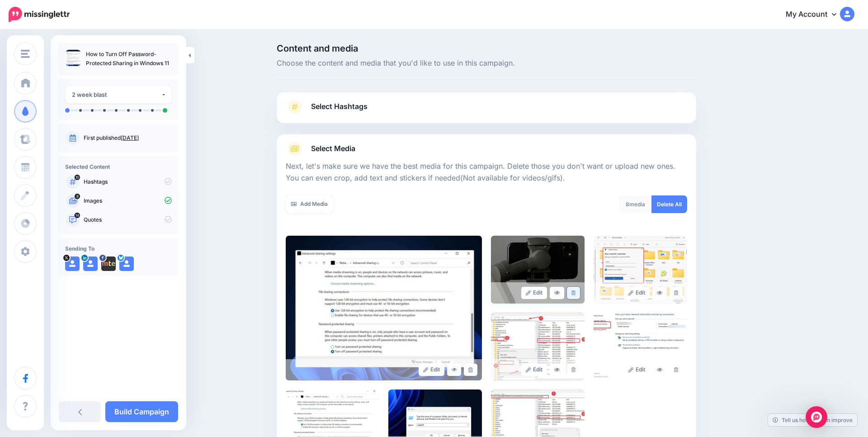 The image size is (868, 437). I want to click on a: Tell us how we can improve, so click(813, 420).